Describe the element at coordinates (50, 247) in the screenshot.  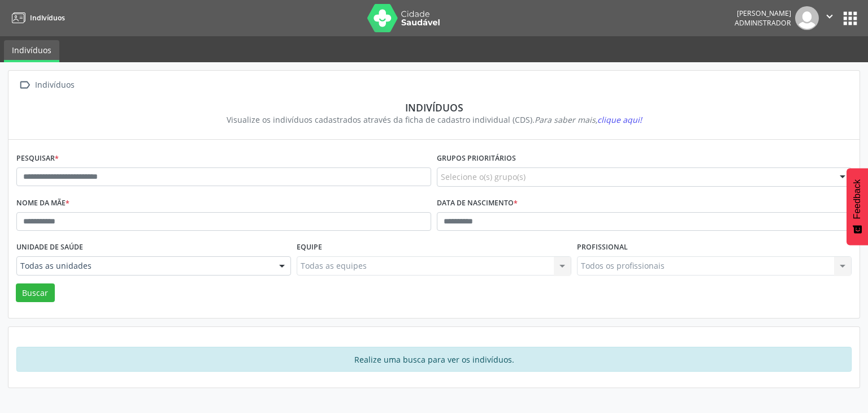
I see `label: Unidade de saúde` at that location.